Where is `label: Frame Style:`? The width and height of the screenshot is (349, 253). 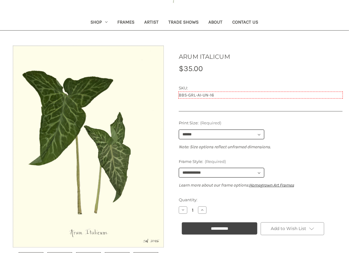 label: Frame Style: is located at coordinates (261, 162).